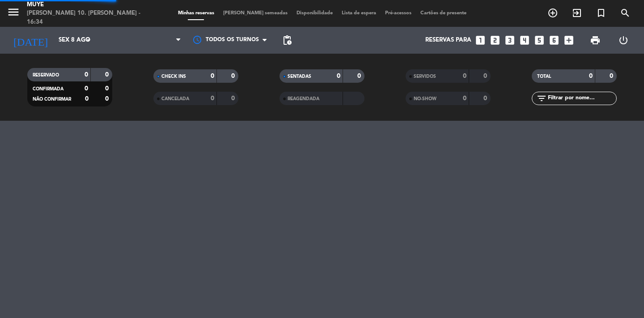 This screenshot has width=644, height=318. I want to click on i: power_settings_new, so click(624, 40).